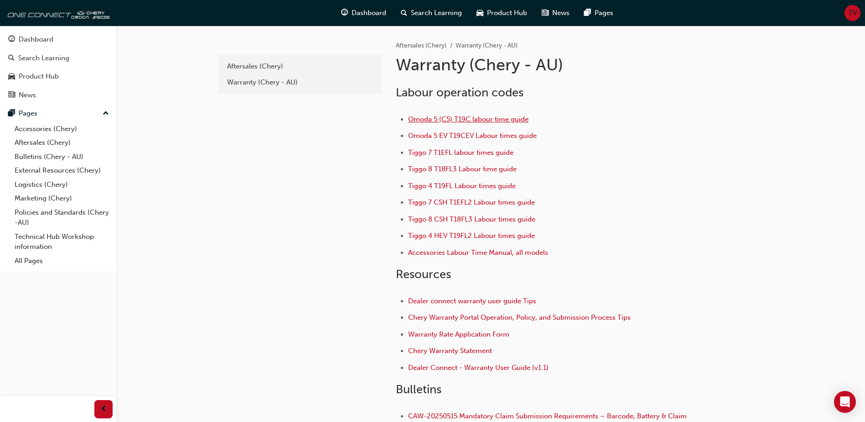 Image resolution: width=865 pixels, height=422 pixels. I want to click on a: pages-iconPages, so click(599, 13).